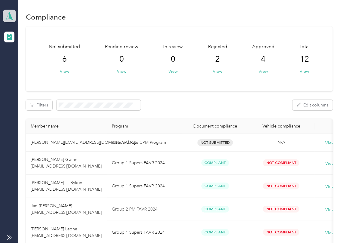  I want to click on div: Document compliance, so click(215, 126).